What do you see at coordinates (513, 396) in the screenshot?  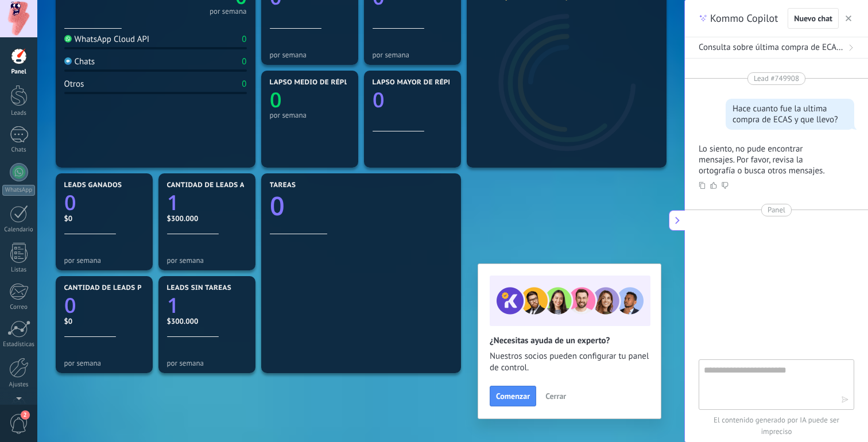 I see `span: Comenzar` at bounding box center [513, 396].